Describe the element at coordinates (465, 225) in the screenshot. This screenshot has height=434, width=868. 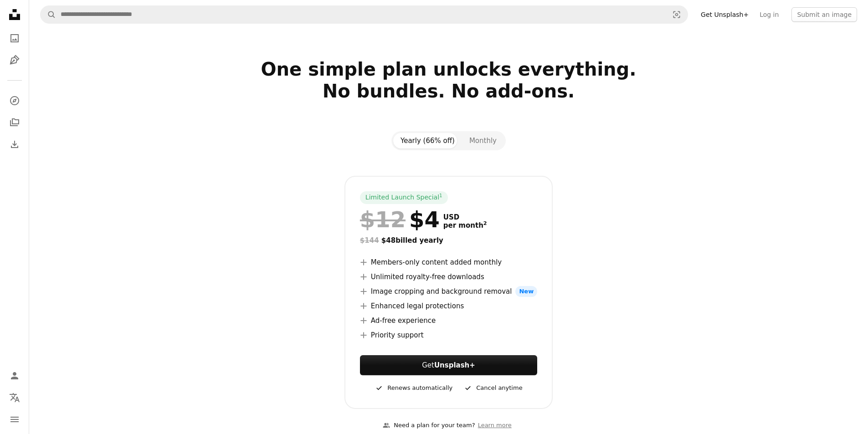
I see `span: per month` at that location.